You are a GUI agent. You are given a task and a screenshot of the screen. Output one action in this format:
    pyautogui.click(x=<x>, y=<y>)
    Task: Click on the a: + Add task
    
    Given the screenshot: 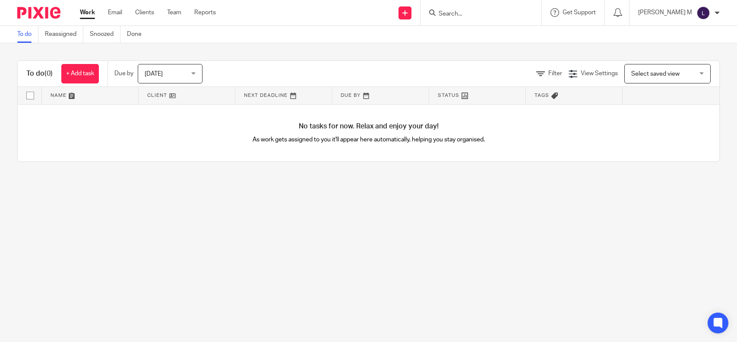 What is the action you would take?
    pyautogui.click(x=80, y=73)
    